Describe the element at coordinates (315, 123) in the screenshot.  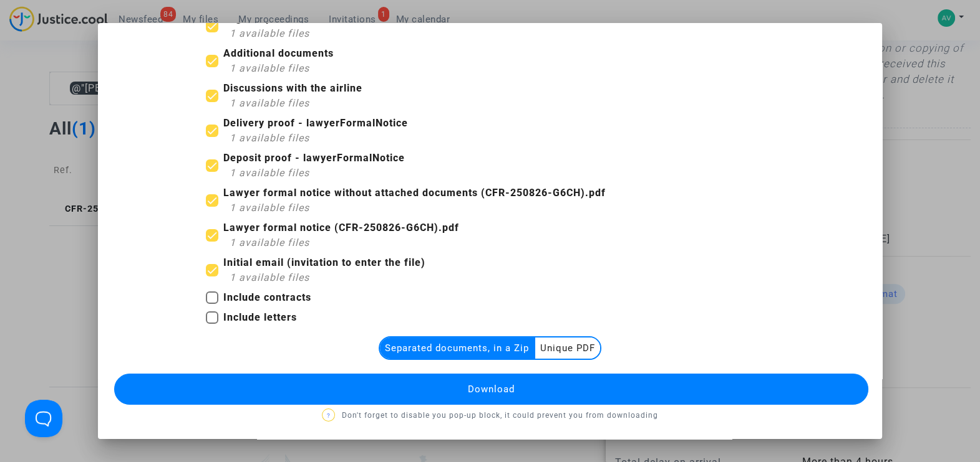
I see `b: Delivery proof - lawyerFormalNotice` at that location.